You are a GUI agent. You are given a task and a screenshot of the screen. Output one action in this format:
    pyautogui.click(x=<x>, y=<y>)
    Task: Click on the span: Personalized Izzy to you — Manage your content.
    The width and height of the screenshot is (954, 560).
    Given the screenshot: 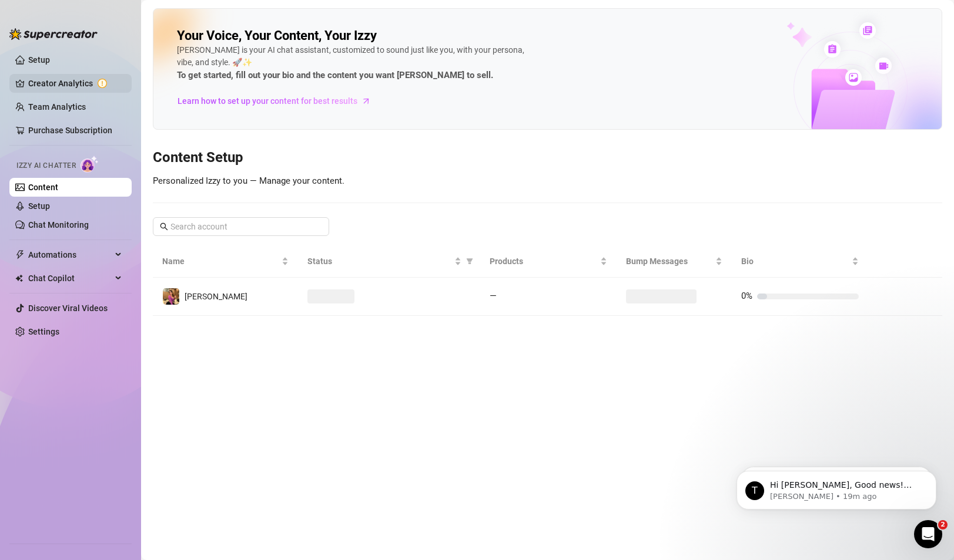 What is the action you would take?
    pyautogui.click(x=248, y=181)
    